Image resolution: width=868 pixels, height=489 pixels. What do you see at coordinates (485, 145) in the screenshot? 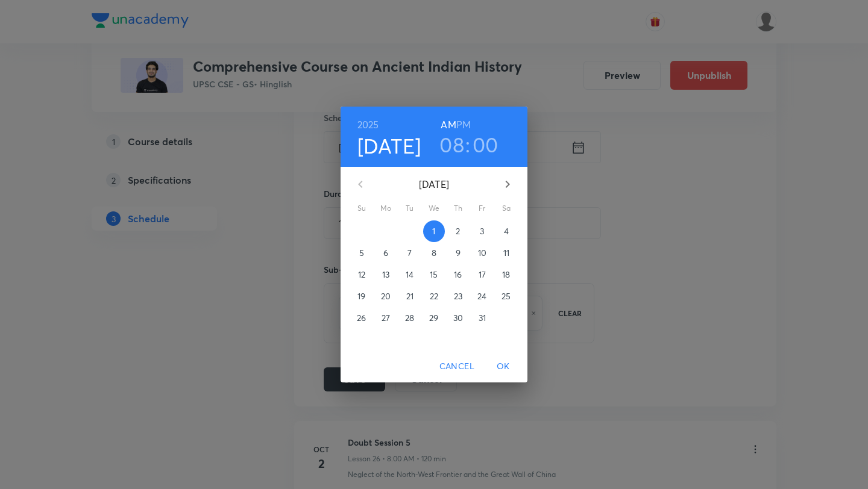
I see `button: 00` at bounding box center [485, 145].